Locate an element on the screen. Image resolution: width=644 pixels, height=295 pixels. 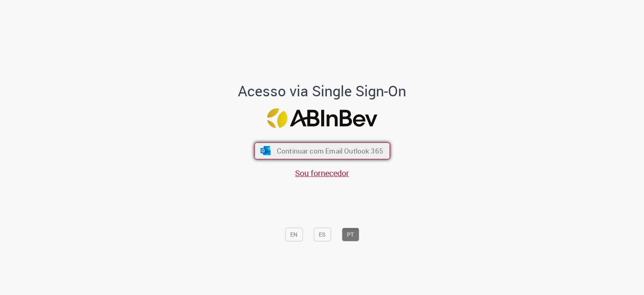
button: ícone Azure/Microsoft 360 Continuar com Email Outlook 365 is located at coordinates (322, 151).